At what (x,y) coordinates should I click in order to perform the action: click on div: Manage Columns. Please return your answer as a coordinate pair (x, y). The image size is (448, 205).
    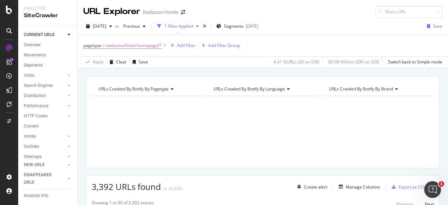
    Looking at the image, I should click on (363, 187).